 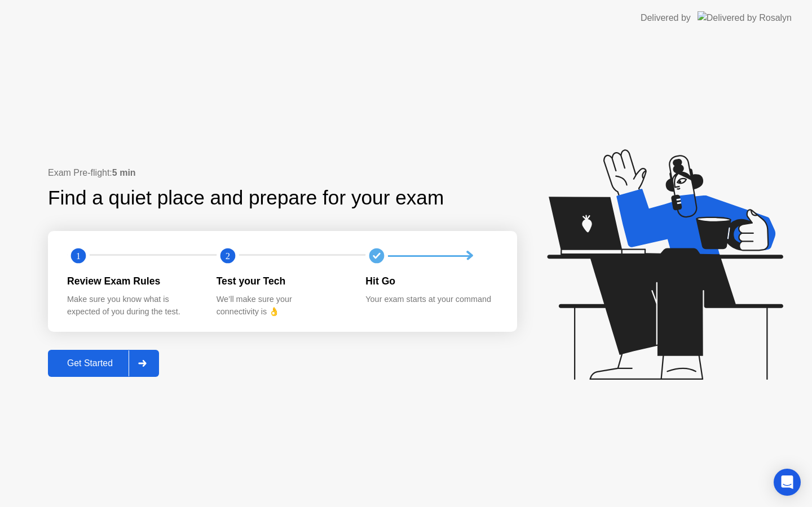 What do you see at coordinates (228, 256) in the screenshot?
I see `text: 2` at bounding box center [228, 256].